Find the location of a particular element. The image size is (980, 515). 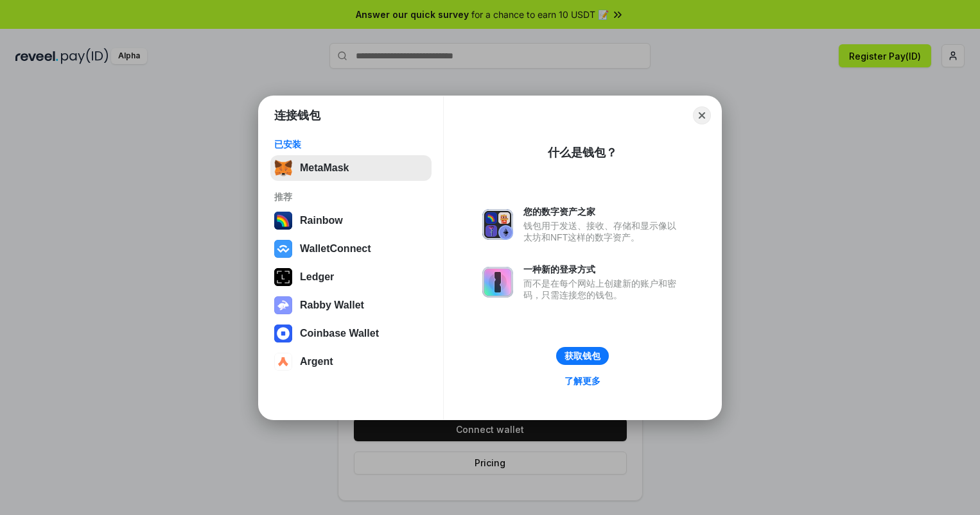

a: 了解更多 is located at coordinates (582, 381).